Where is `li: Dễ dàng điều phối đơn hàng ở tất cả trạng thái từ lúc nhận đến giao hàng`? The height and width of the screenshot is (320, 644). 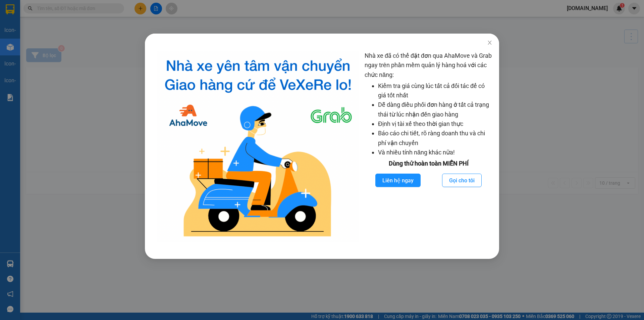
li: Dễ dàng điều phối đơn hàng ở tất cả trạng thái từ lúc nhận đến giao hàng is located at coordinates (435, 110).